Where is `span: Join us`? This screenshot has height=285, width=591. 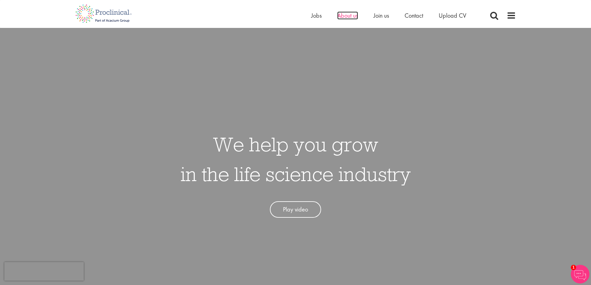
span: Join us is located at coordinates (381, 16).